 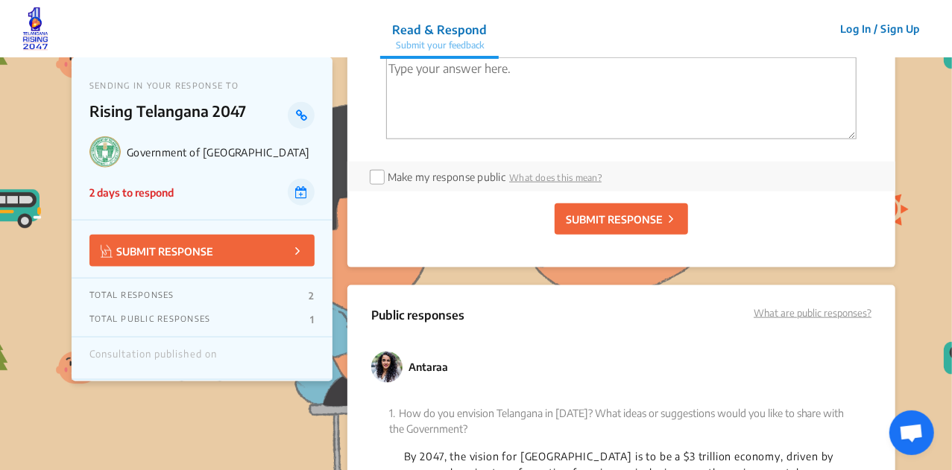 What do you see at coordinates (439, 30) in the screenshot?
I see `p: Read & Respond` at bounding box center [439, 30].